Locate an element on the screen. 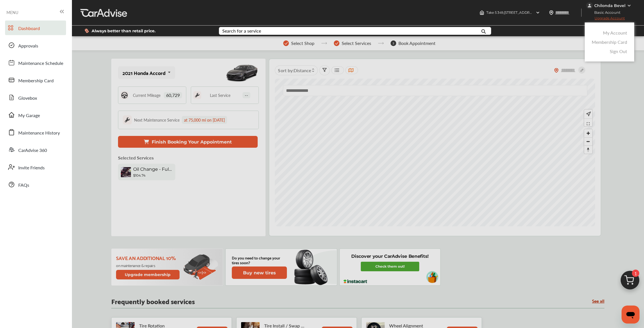 The width and height of the screenshot is (644, 328). span: CarAdvise 360 is located at coordinates (32, 151).